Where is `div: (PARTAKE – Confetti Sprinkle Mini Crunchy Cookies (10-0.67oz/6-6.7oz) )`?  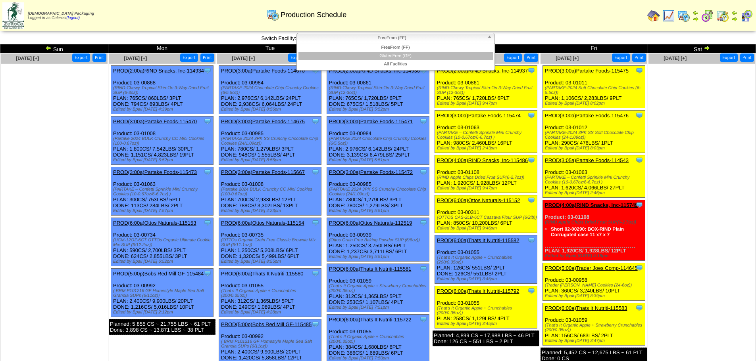
div: (PARTAKE – Confetti Sprinkle Mini Crunchy Cookies (10-0.67oz/6-6.7oz) ) is located at coordinates (487, 135).